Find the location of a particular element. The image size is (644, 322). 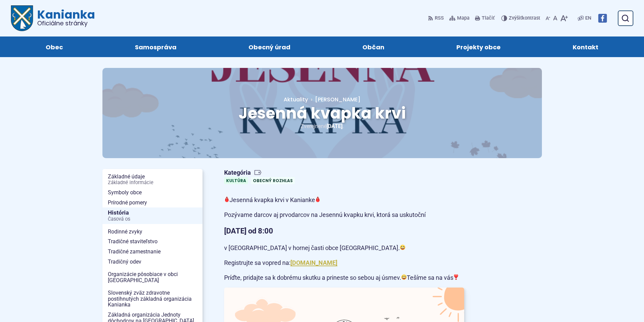

p: Príďte, pridajte sa k dobrému skutku a prineste so sebou aj úsmev. Tešíme sa na vás is located at coordinates (344, 277).